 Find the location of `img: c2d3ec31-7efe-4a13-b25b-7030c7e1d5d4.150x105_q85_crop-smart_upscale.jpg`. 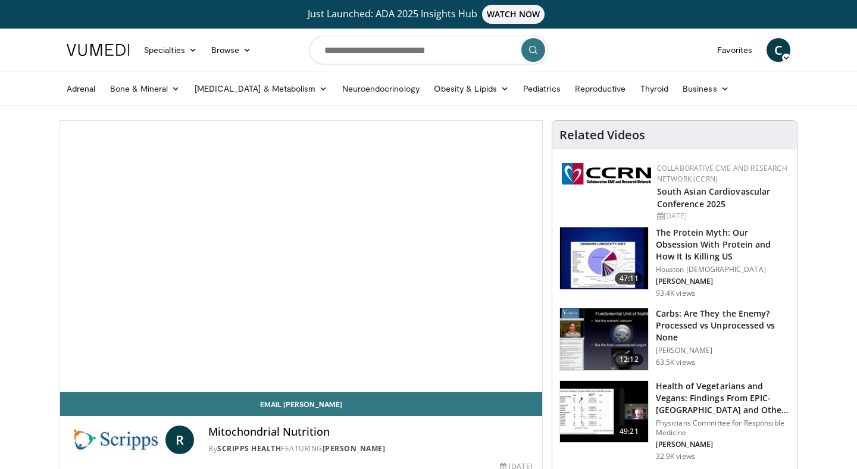

img: c2d3ec31-7efe-4a13-b25b-7030c7e1d5d4.150x105_q85_crop-smart_upscale.jpg is located at coordinates (604, 339).